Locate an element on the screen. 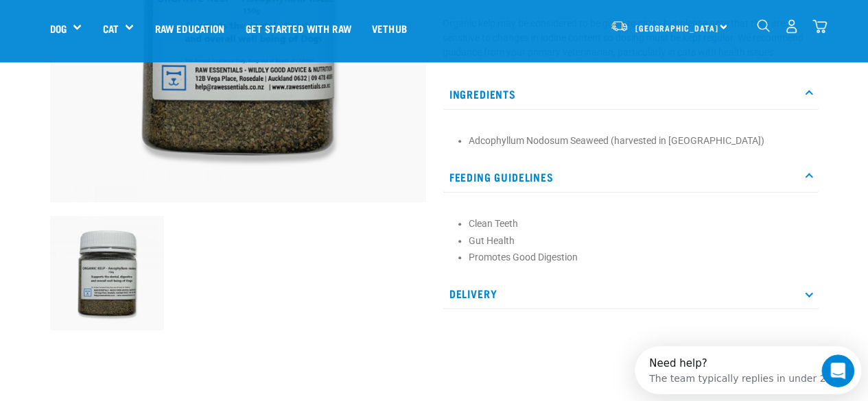 Image resolution: width=868 pixels, height=401 pixels. img: home-icon@2x.png is located at coordinates (819, 26).